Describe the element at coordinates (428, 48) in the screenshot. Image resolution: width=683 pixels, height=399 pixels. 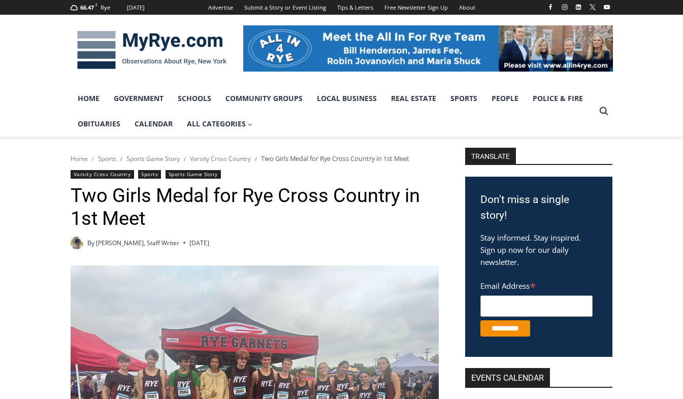
I see `a: All in for Rye` at that location.